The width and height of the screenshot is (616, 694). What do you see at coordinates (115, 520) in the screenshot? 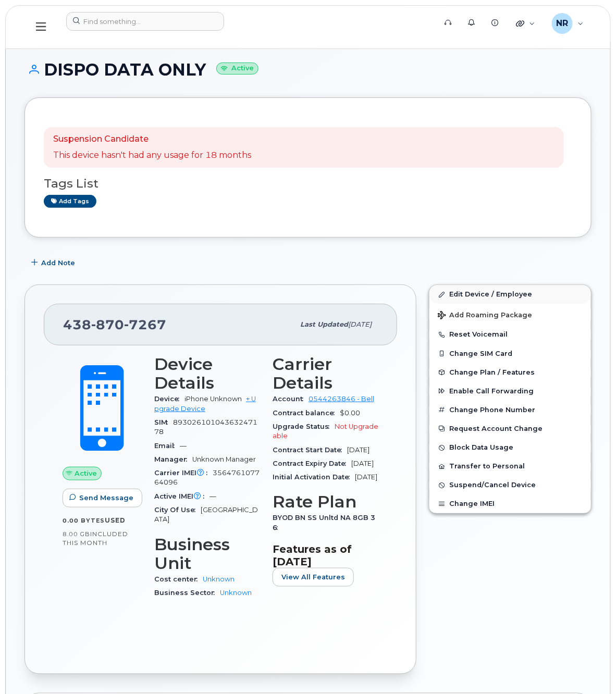
I see `span: used` at bounding box center [115, 520].